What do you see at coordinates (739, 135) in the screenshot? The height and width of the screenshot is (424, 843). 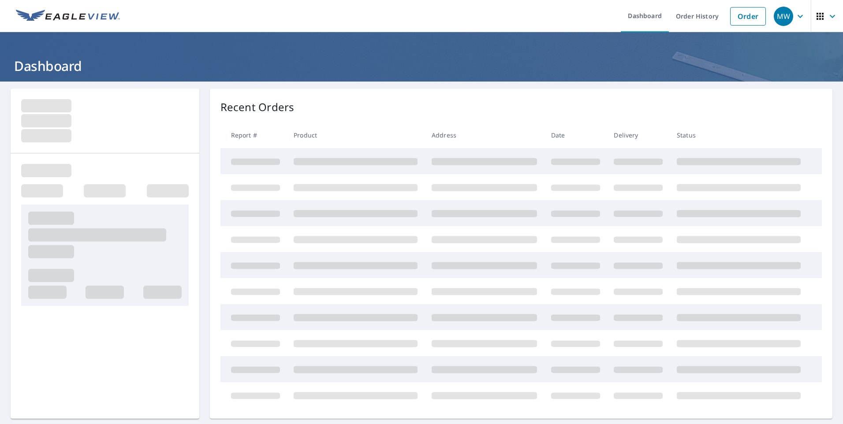 I see `th: Status` at bounding box center [739, 135].